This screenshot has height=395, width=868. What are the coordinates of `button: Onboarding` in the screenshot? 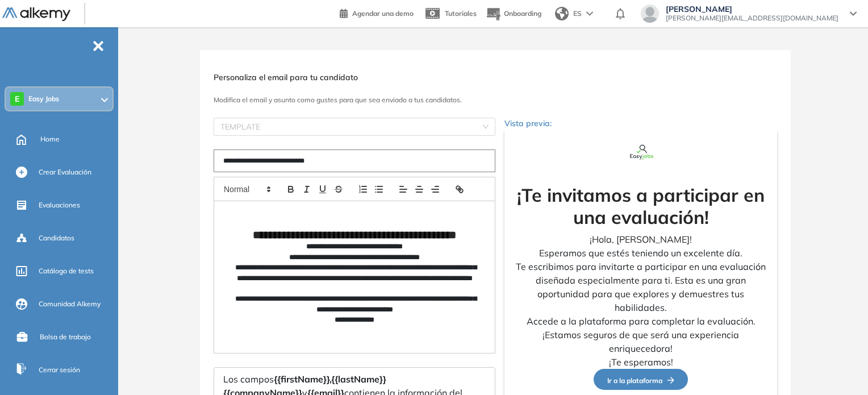 It's located at (514, 14).